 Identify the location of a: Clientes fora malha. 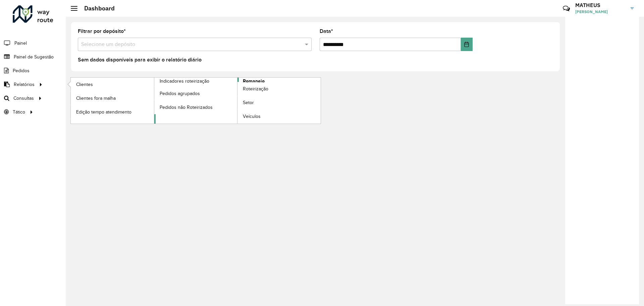
(112, 98).